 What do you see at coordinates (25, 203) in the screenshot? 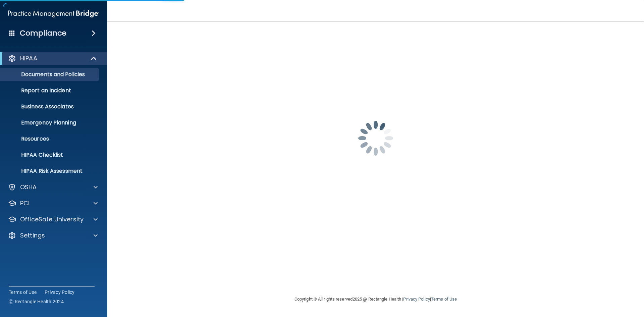
I see `p: PCI` at bounding box center [25, 203].